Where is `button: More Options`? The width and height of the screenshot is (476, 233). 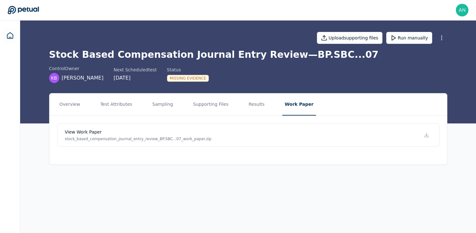
button: More Options is located at coordinates (442, 38).